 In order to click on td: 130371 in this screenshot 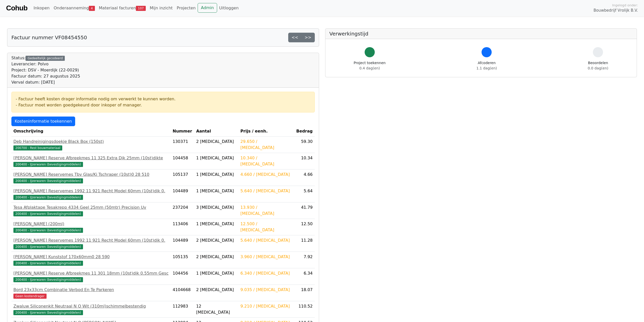, I will do `click(182, 145)`.